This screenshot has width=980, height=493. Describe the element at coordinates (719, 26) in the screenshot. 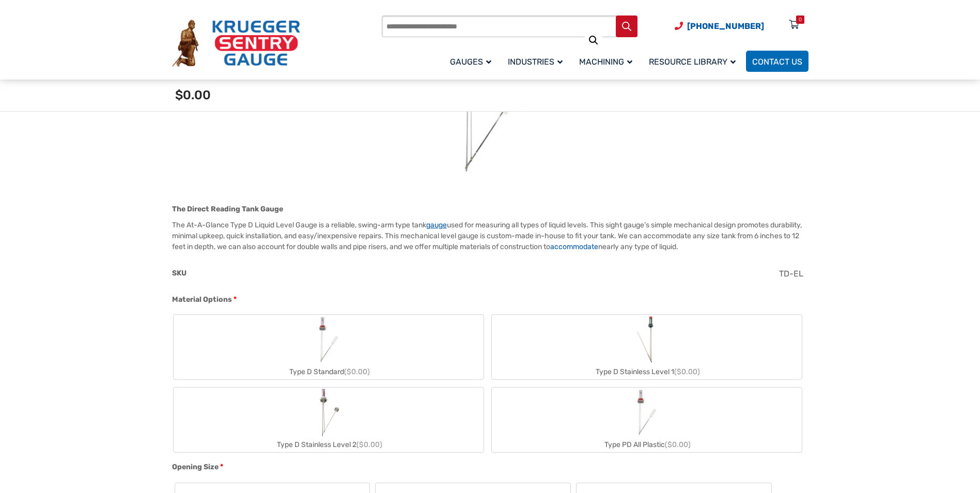

I see `a: Phone Number (920) 434-8860` at that location.